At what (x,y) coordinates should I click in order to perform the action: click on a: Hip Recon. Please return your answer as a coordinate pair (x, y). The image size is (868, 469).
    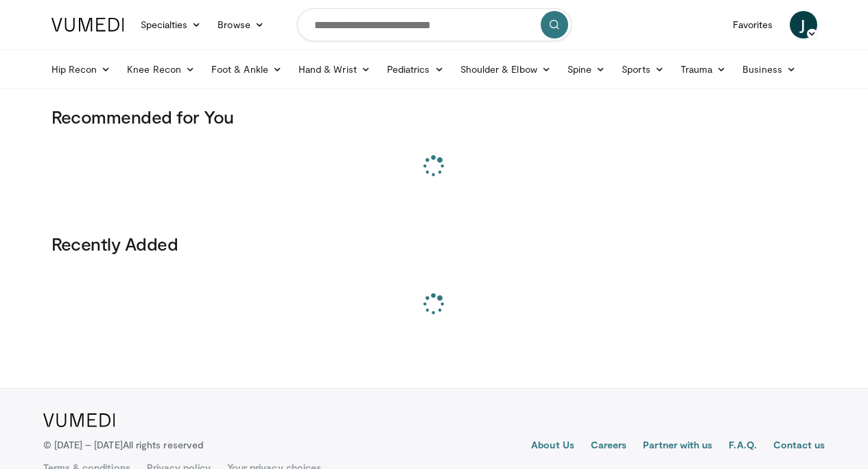
    Looking at the image, I should click on (81, 69).